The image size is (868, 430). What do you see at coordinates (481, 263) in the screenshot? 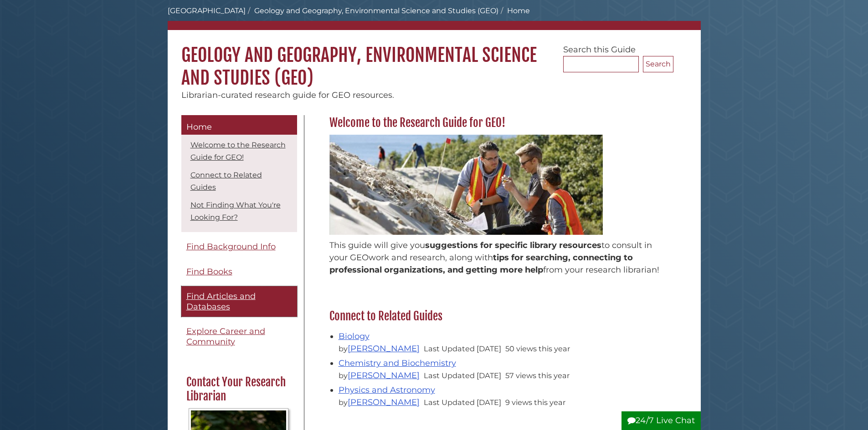
I see `span: tips for searching, connecting to professional organizations, and getting more help` at bounding box center [481, 263].